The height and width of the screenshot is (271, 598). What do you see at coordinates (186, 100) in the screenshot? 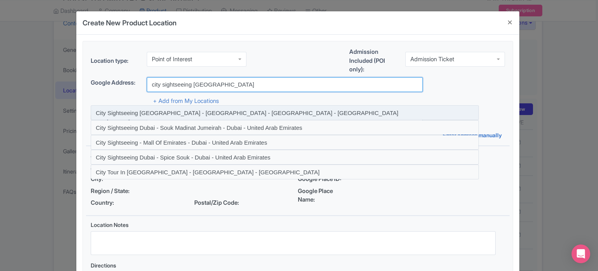
I see `a: + Add from My Locations` at bounding box center [186, 100].